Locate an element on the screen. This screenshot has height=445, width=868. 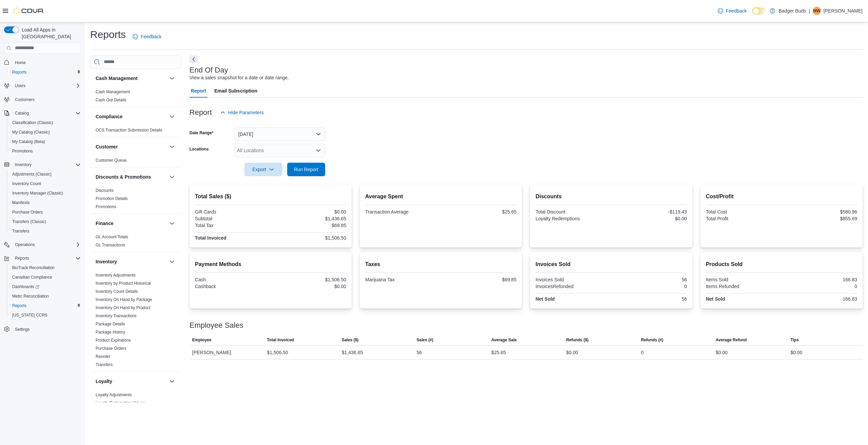
button: Inventory Manager (Classic) is located at coordinates (45, 193).